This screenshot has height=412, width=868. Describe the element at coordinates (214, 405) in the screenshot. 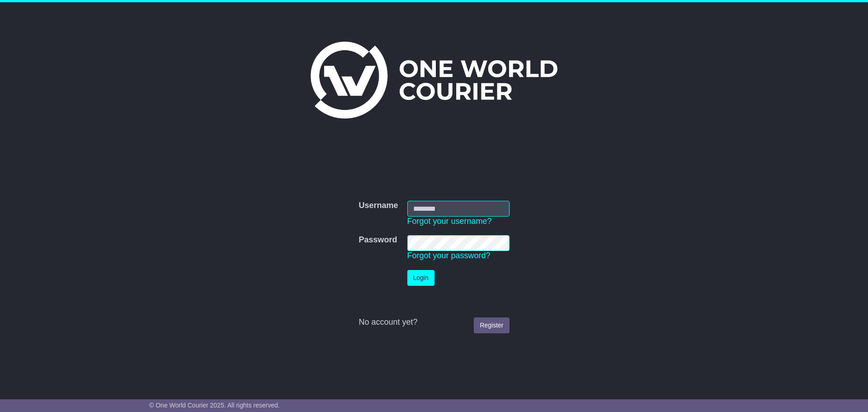

I see `span: © One World Courier 2025. All rights reserved.` at that location.